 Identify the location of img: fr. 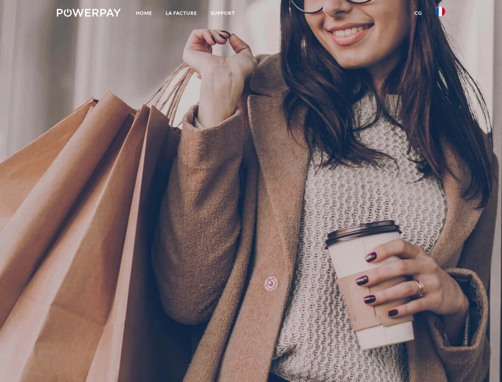
(440, 12).